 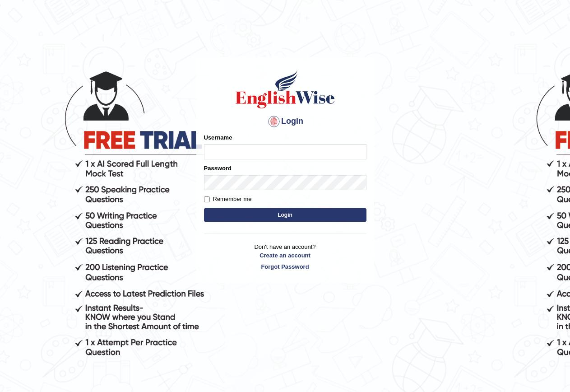 What do you see at coordinates (285, 90) in the screenshot?
I see `img: Logo of English Wise sign in for intelligent practice with AI` at bounding box center [285, 90].